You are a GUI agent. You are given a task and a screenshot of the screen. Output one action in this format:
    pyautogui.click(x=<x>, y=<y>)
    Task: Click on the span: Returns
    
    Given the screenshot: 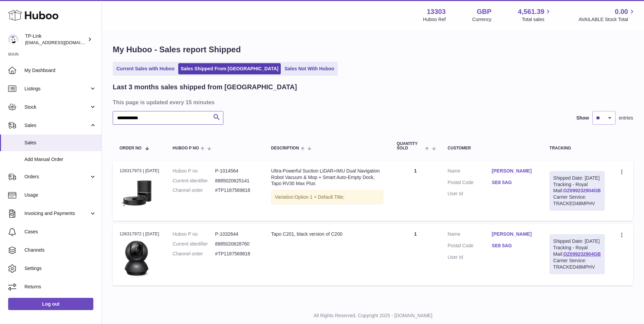 What is the action you would take?
    pyautogui.click(x=61, y=287)
    